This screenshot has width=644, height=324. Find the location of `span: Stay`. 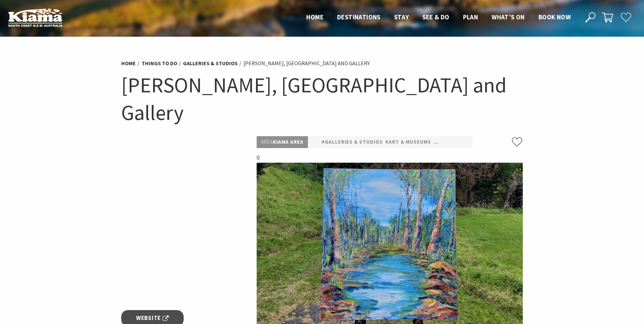

span: Stay is located at coordinates (401, 17).